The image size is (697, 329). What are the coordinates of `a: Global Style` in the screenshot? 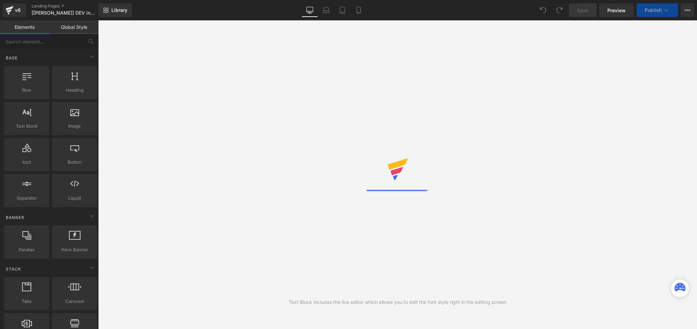 It's located at (74, 27).